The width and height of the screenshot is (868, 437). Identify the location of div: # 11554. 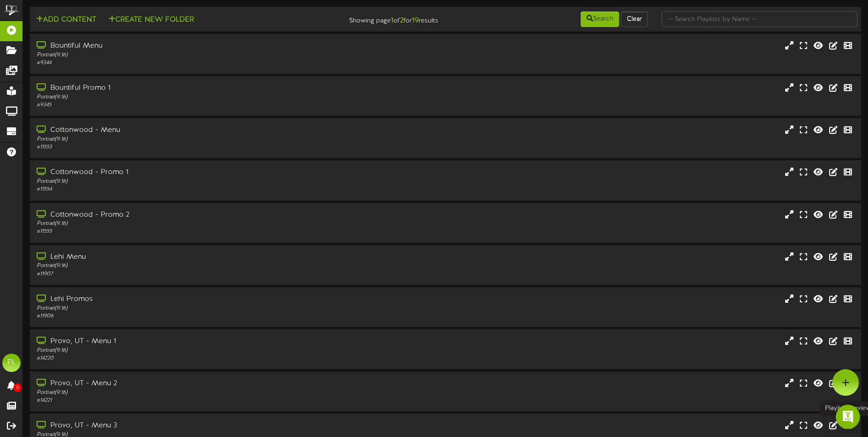
(203, 189).